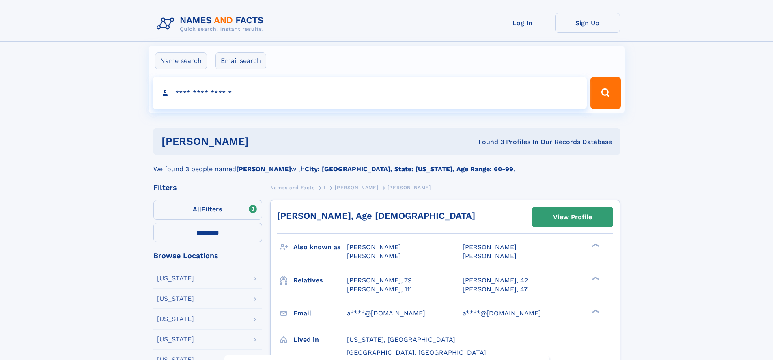 This screenshot has width=773, height=360. I want to click on a: Sign Up, so click(588, 23).